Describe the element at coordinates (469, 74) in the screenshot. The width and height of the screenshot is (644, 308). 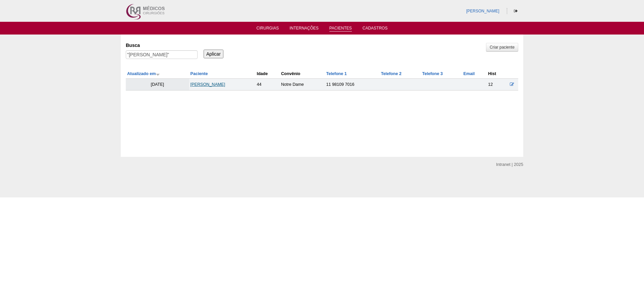
I see `a: Email` at that location.